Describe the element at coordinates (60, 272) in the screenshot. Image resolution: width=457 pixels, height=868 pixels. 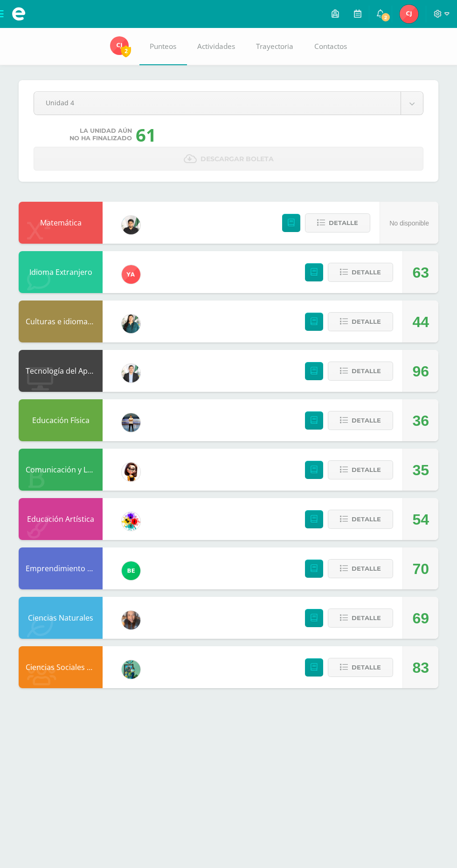
I see `div: Idioma Extranjero` at that location.